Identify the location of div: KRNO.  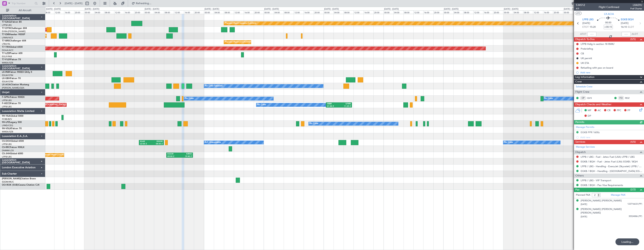
(186, 154).